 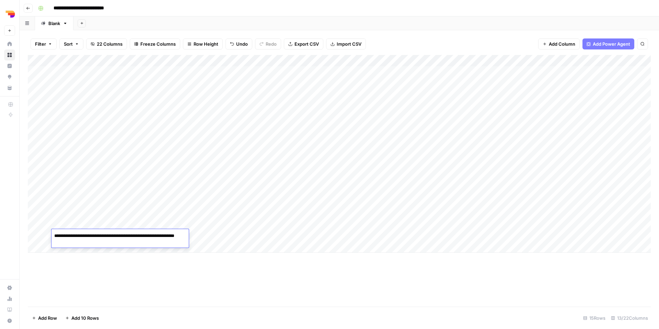 What do you see at coordinates (349, 44) in the screenshot?
I see `span: Import CSV` at bounding box center [349, 44].